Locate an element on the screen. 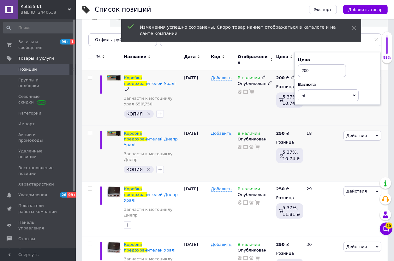 Image resolution: width=394 pixels, height=261 pixels. span: Название is located at coordinates (135, 57).